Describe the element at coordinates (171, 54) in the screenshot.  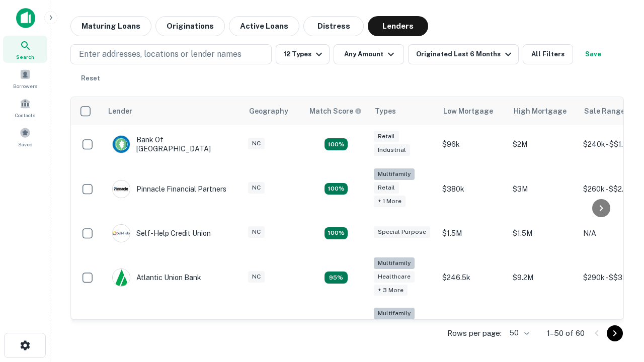
I see `button: Enter addresses, locations or lender names` at that location.